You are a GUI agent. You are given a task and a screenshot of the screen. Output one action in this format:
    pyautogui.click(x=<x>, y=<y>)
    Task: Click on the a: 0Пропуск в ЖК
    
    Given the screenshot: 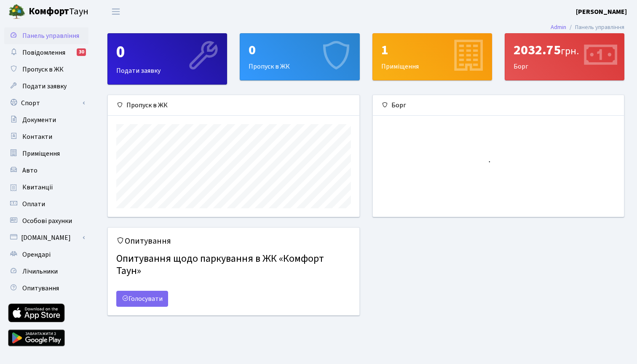 What is the action you would take?
    pyautogui.click(x=300, y=57)
    